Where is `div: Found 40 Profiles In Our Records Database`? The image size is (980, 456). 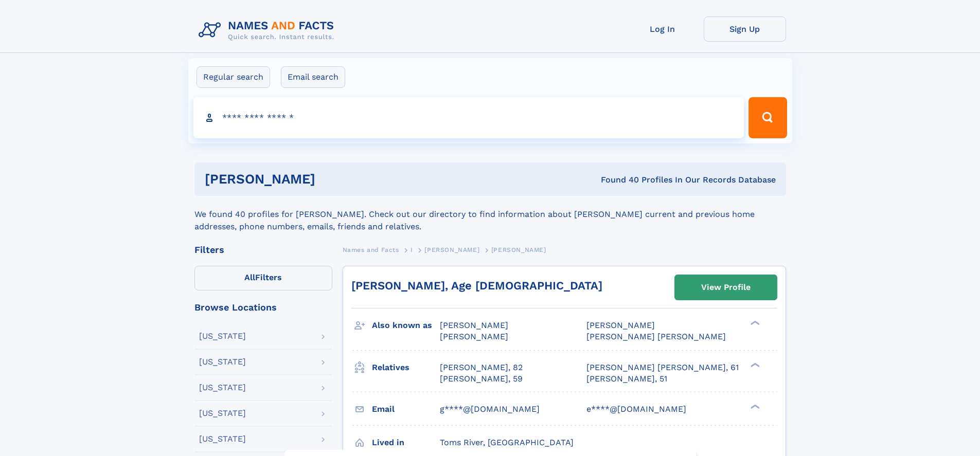
div: Found 40 Profiles In Our Records Database is located at coordinates (616, 180).